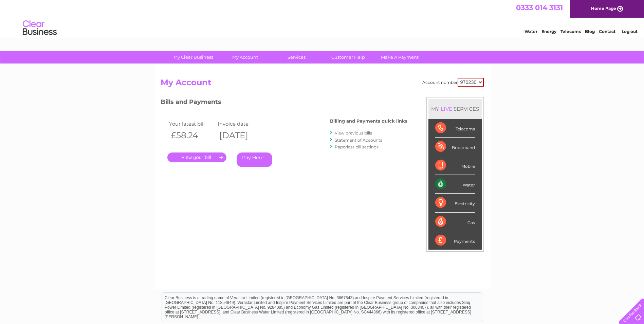 The width and height of the screenshot is (644, 324). I want to click on td: Invoice date, so click(241, 123).